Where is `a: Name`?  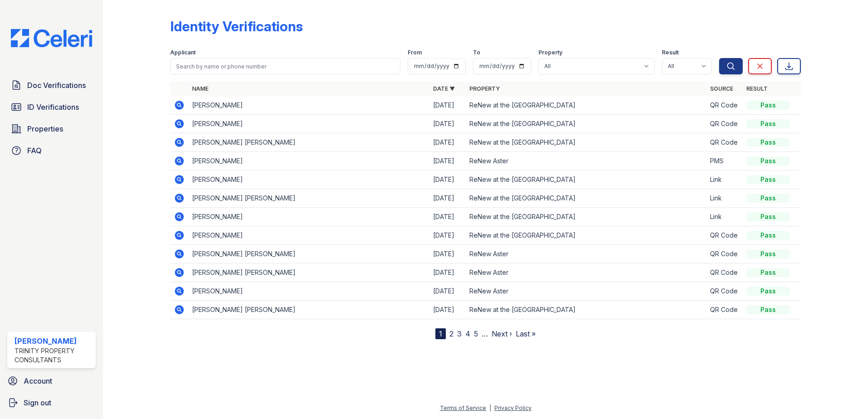
a: Name is located at coordinates (200, 88).